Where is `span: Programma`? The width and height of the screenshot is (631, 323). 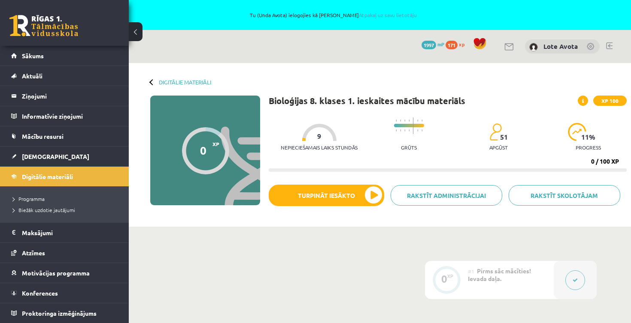 span: Programma is located at coordinates (29, 199).